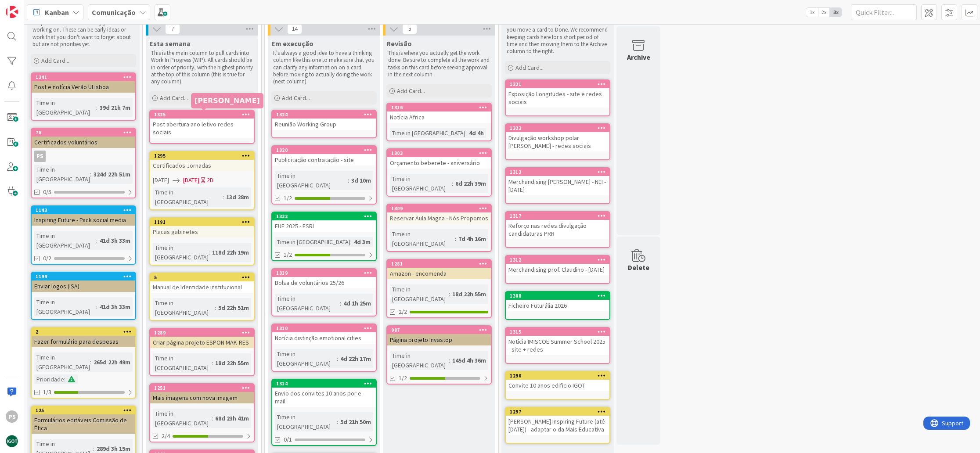 The image size is (980, 453). I want to click on div: 1303, so click(439, 153).